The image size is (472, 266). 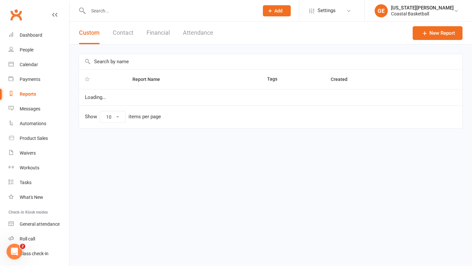 I want to click on td: Loading..., so click(x=271, y=97).